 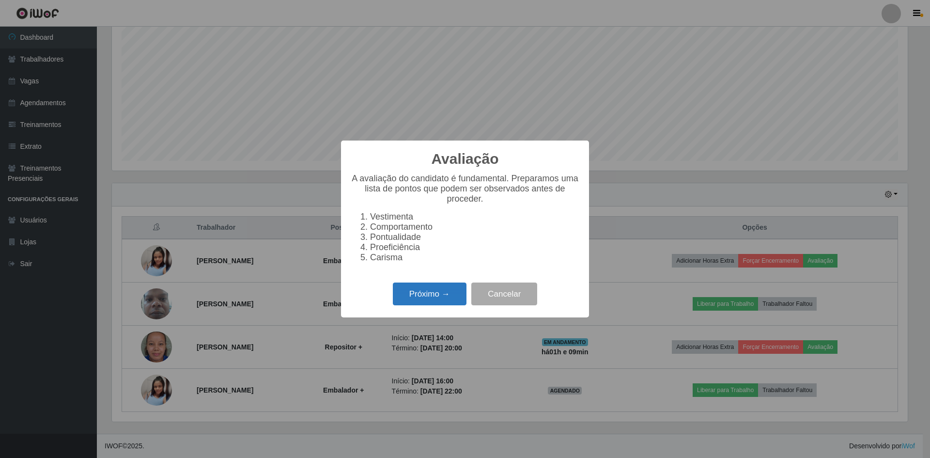 I want to click on li: Proeficiência, so click(x=475, y=247).